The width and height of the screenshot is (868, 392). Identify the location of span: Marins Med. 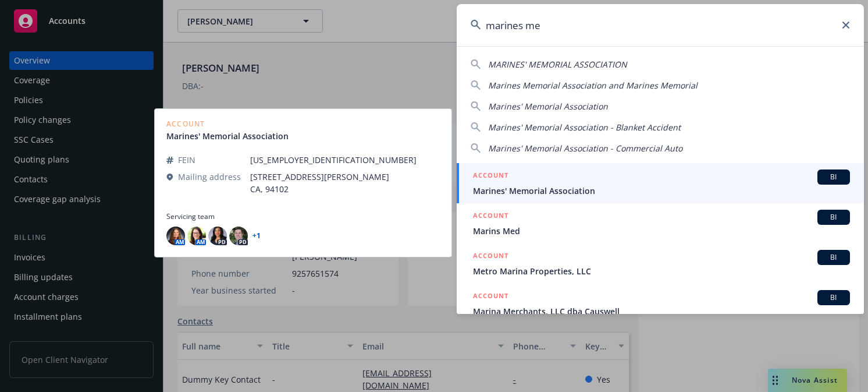
(662, 231).